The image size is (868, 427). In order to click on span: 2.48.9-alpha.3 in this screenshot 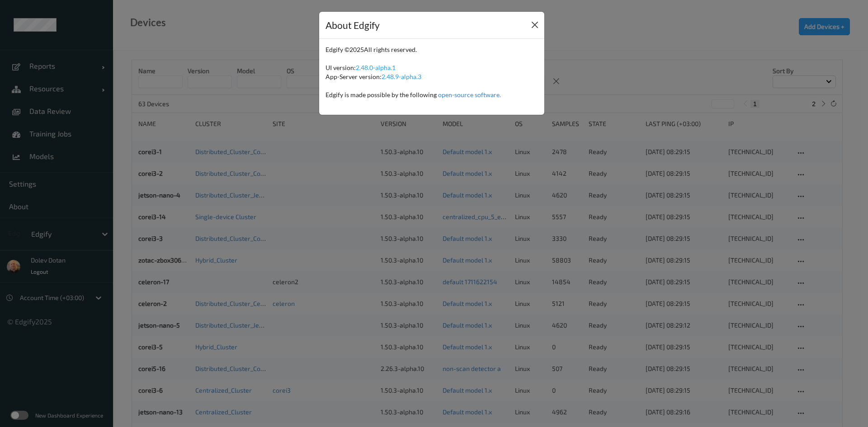, I will do `click(402, 76)`.